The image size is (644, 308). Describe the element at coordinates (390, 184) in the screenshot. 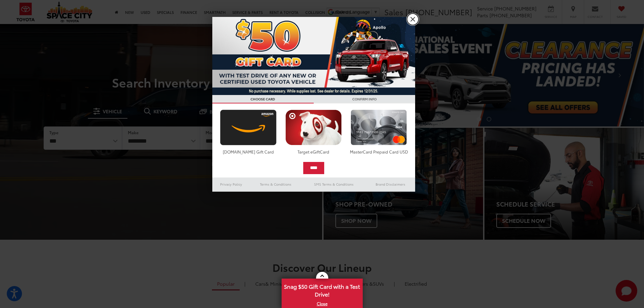

I see `a: Brand Disclaimers` at that location.